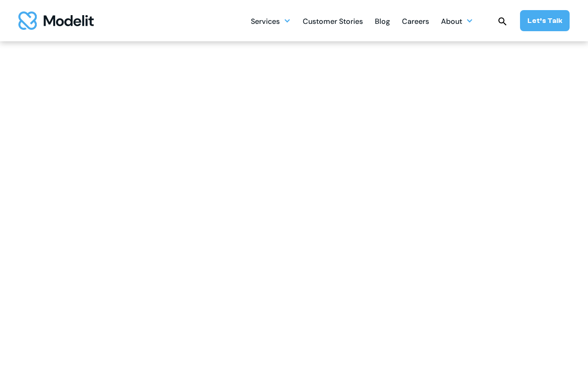  What do you see at coordinates (415, 21) in the screenshot?
I see `a: Careers` at bounding box center [415, 21].